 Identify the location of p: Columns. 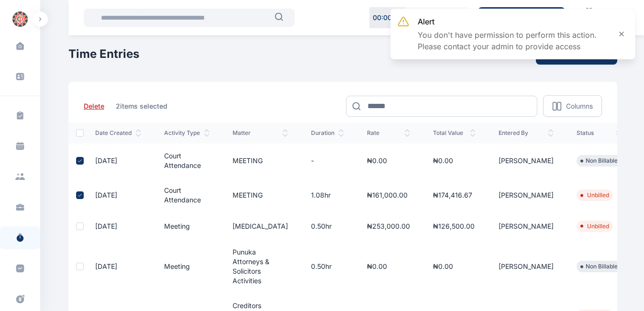
(579, 106).